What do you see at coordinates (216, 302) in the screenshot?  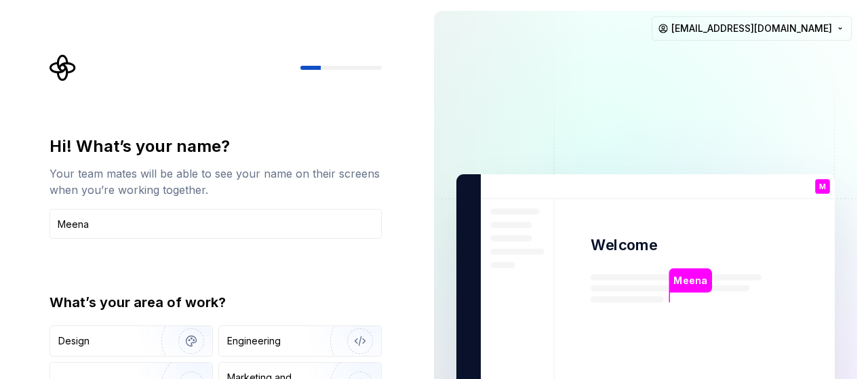 I see `div: What’s your area of work?` at bounding box center [216, 302].